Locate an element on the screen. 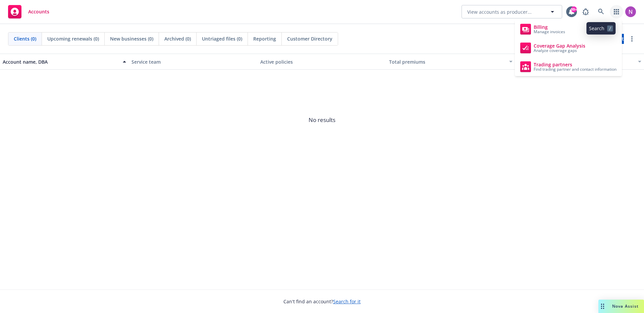 The width and height of the screenshot is (644, 313). a: Coverage Gap Analysis is located at coordinates (568, 48).